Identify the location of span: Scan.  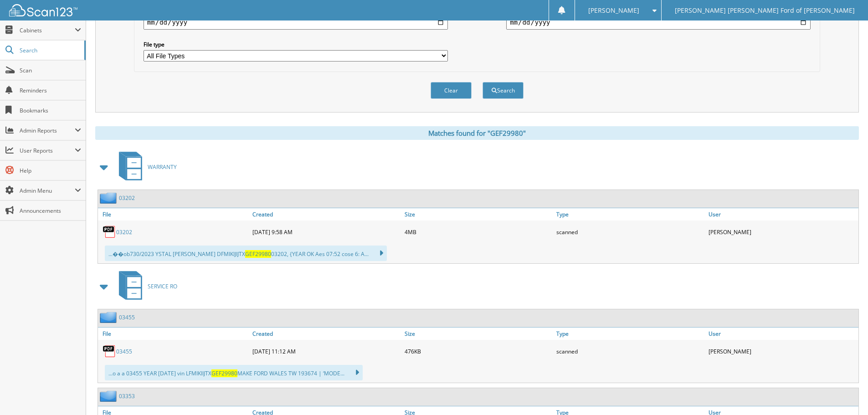
(50, 70).